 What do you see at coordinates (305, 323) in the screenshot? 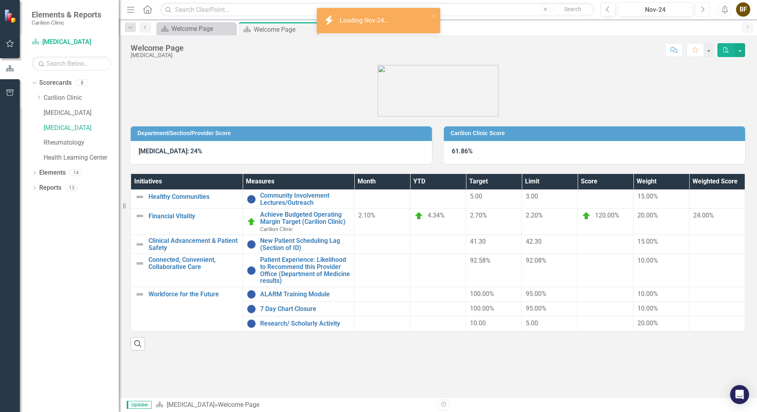
I see `a: Research/ Scholarly Activity` at bounding box center [305, 323].